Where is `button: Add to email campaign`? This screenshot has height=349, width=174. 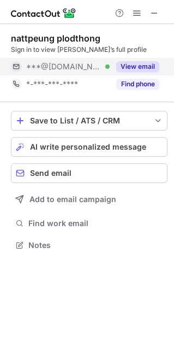 button: Add to email campaign is located at coordinates (89, 199).